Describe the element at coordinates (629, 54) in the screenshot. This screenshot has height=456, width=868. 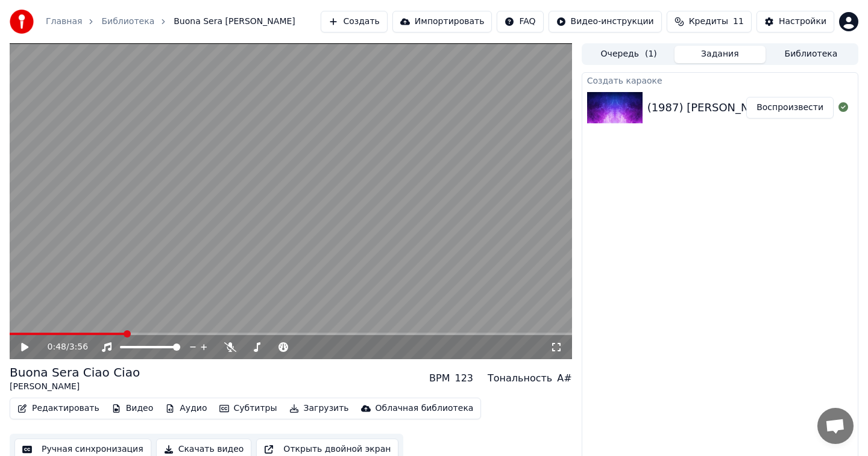
I see `button: Очередь` at that location.